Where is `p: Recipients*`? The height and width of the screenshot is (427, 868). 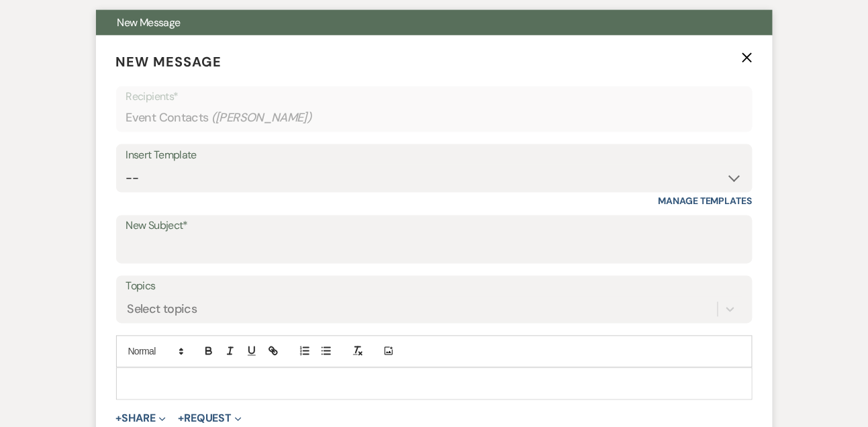
p: Recipients* is located at coordinates (434, 97).